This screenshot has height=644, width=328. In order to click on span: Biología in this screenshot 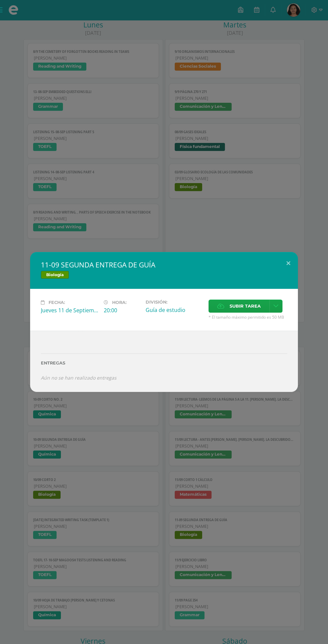, I will do `click(55, 275)`.